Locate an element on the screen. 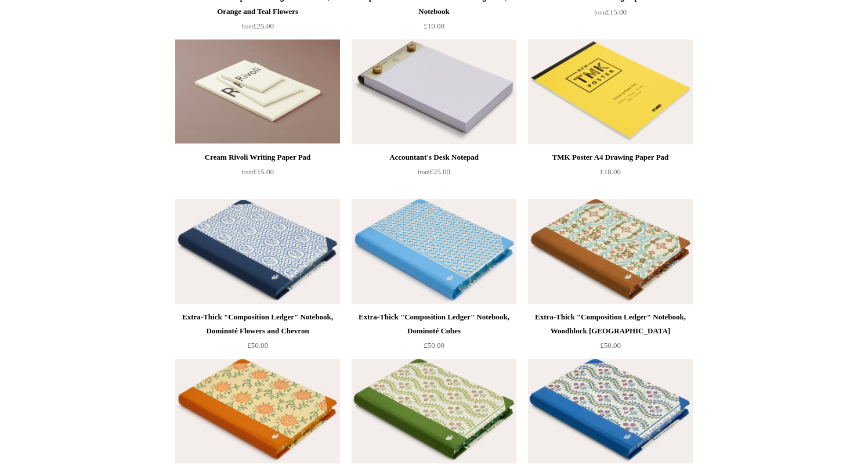 This screenshot has height=464, width=868. a: Extra-Thick "Composition Ledger" Notebook, Woodblock Sicily, Orange Extra-Thick "Composition Ledg... is located at coordinates (257, 411).